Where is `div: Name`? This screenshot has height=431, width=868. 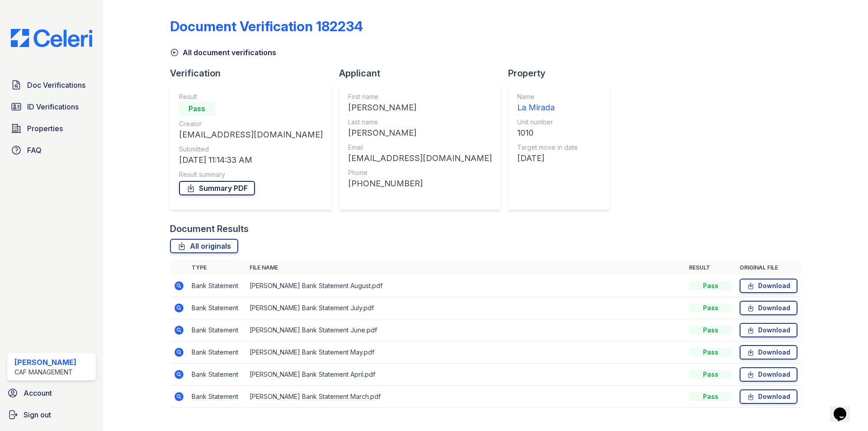
div: Name is located at coordinates (548, 97).